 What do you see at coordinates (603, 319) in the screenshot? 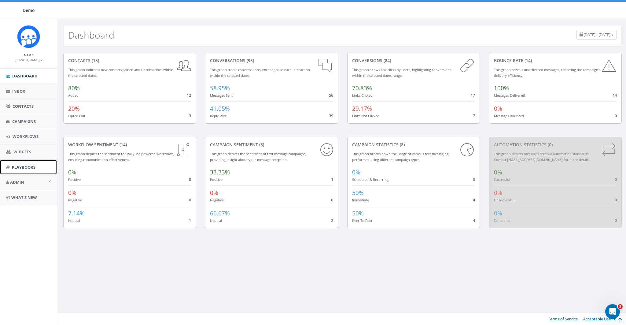
I see `a: Acceptable Use Policy` at bounding box center [603, 319].